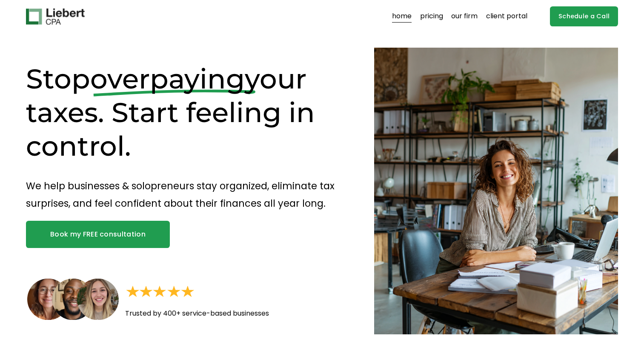  I want to click on span: overpaying, so click(167, 79).